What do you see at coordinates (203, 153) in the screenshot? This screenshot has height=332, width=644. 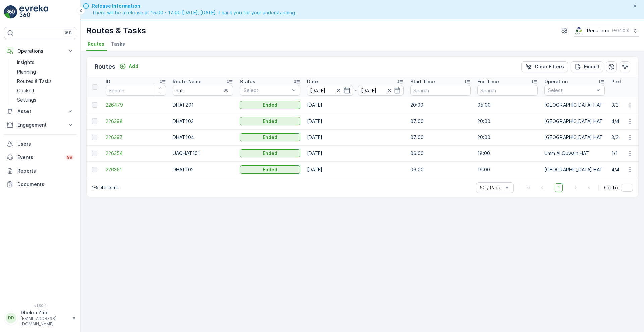 I see `p: UAQHAT101` at bounding box center [203, 153].